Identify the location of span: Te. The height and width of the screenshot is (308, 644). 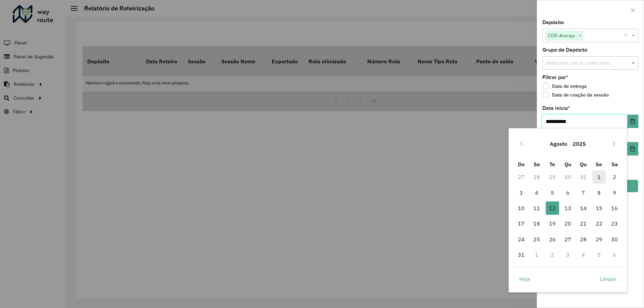
(552, 164).